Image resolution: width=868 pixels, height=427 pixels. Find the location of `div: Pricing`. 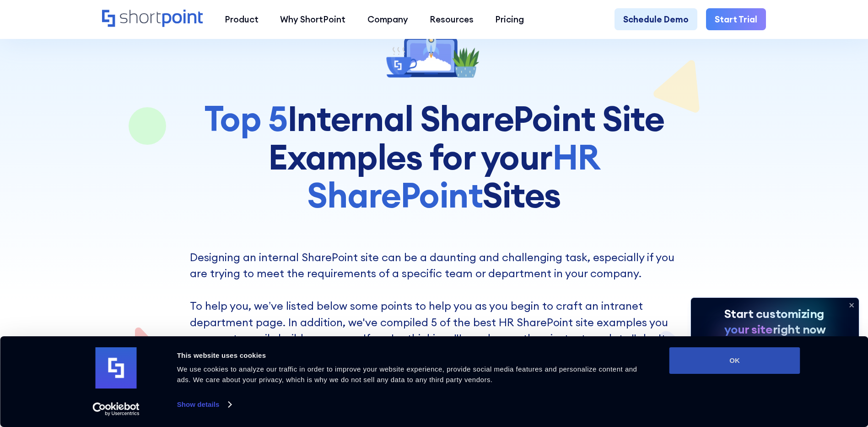

div: Pricing is located at coordinates (509, 19).